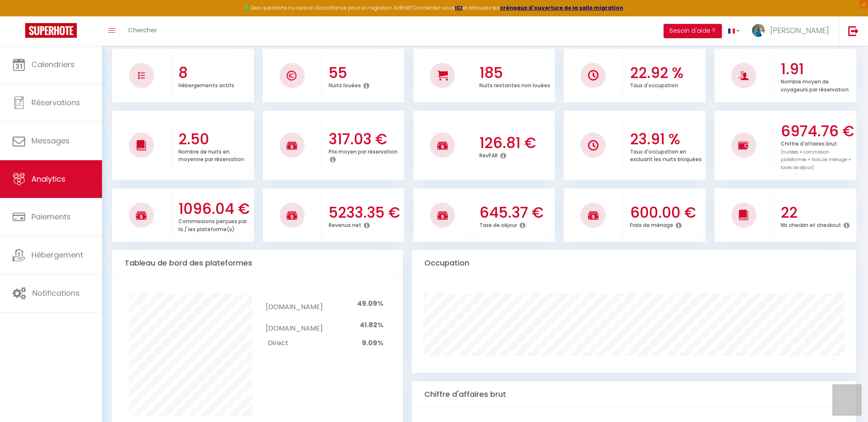 This screenshot has height=422, width=868. I want to click on span: 41.82%, so click(371, 324).